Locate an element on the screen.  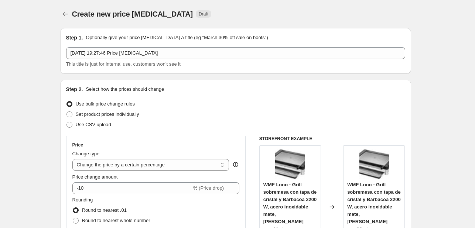
h2: Step 2. is located at coordinates (75, 89).